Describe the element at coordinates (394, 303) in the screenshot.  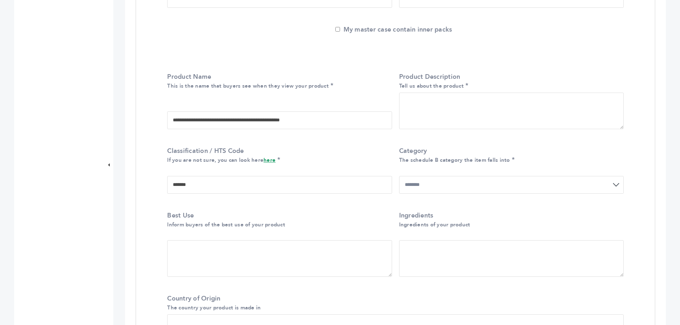
I see `label: Country of Origin` at that location.